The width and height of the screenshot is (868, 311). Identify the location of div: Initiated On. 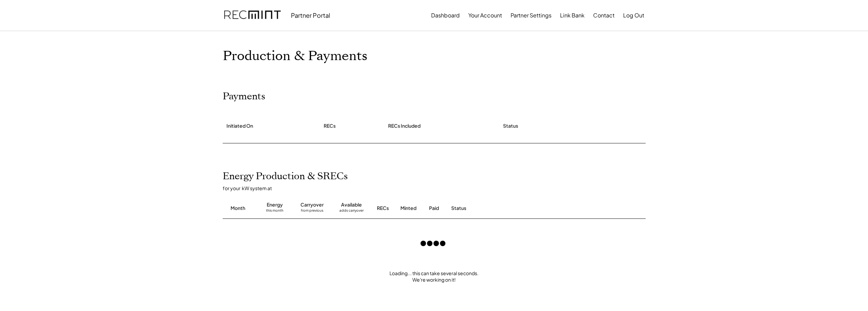
(240, 126).